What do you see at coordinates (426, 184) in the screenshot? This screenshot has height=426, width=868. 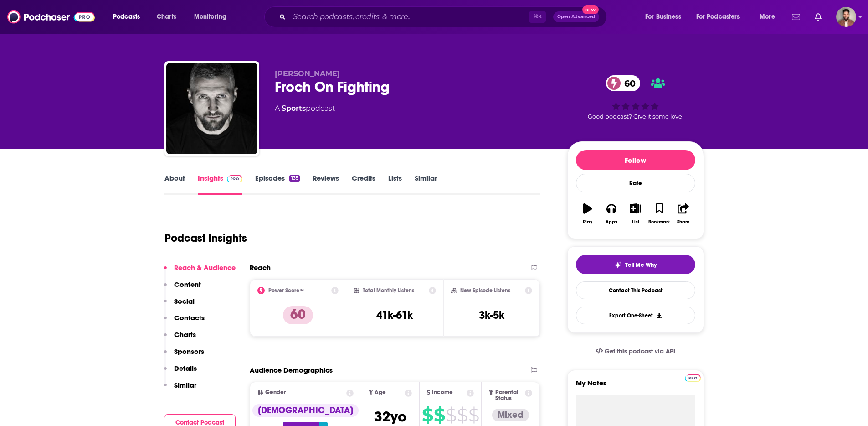 I see `a: Similar` at bounding box center [426, 184].